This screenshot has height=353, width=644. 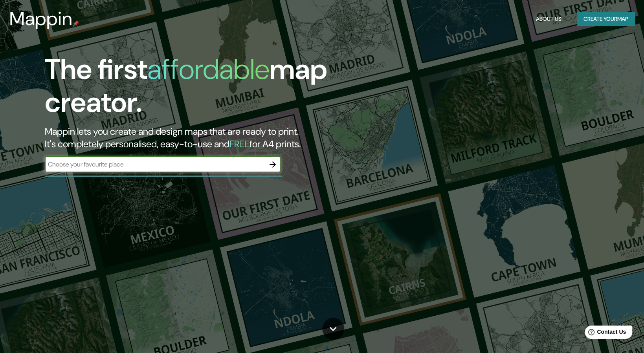 I want to click on h3: Mappin, so click(x=41, y=19).